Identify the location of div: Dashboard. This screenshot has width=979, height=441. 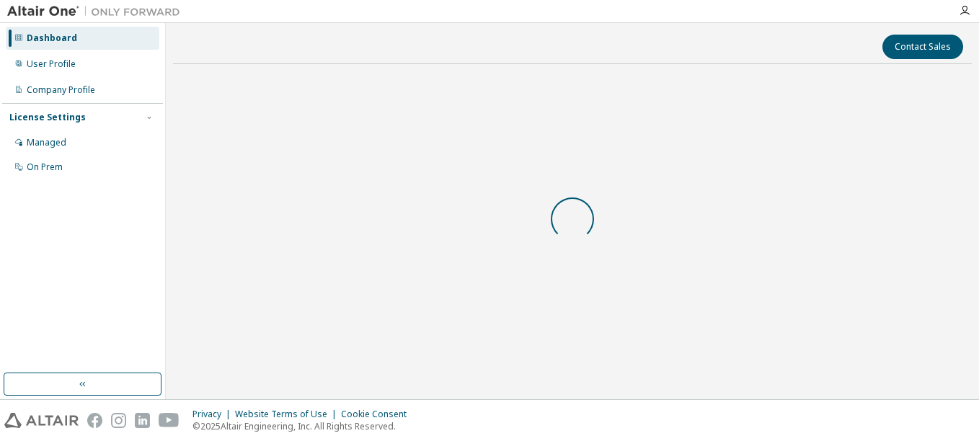
(52, 38).